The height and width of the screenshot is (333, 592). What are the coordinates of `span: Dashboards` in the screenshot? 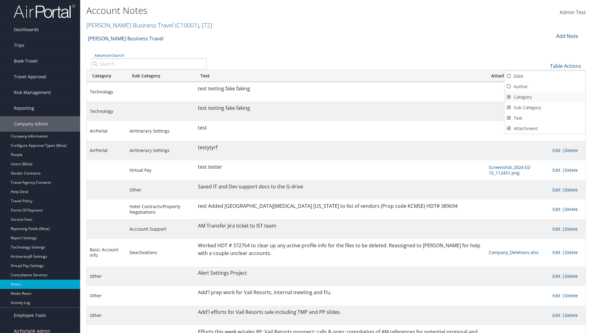 It's located at (26, 30).